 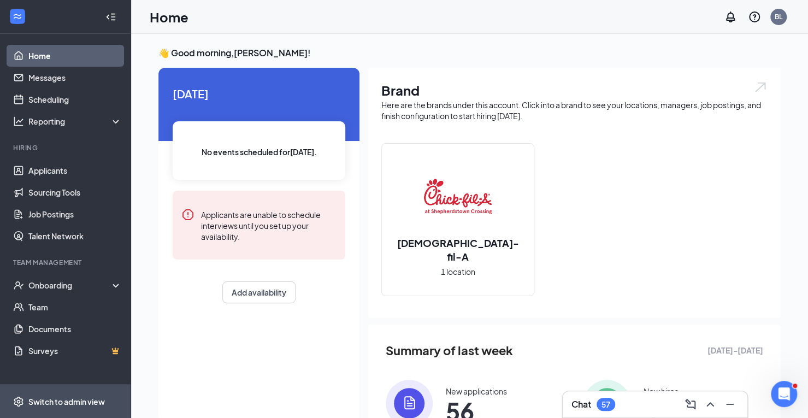 I want to click on img: Chick-fil-A, so click(x=458, y=197).